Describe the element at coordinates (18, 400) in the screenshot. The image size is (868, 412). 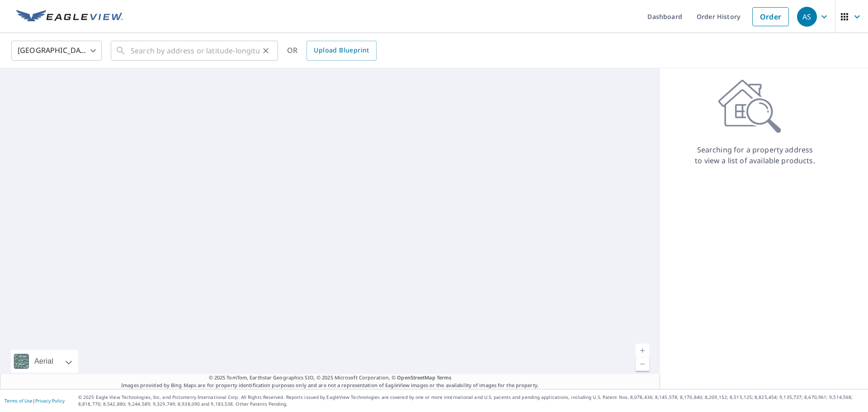
I see `a: Terms of Use` at that location.